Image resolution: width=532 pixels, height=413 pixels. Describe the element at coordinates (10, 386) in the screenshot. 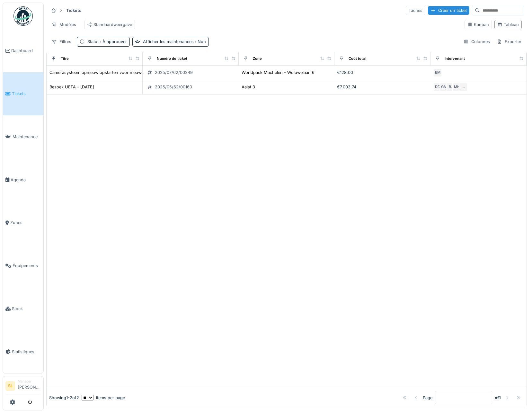

I see `li: SL` at that location.